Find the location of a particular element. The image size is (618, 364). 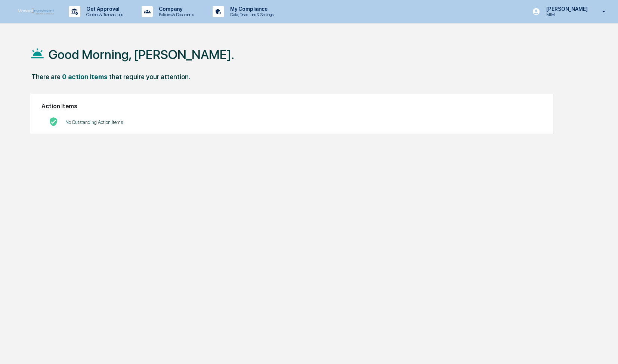

p: Data, Deadlines & Settings is located at coordinates (251, 15).